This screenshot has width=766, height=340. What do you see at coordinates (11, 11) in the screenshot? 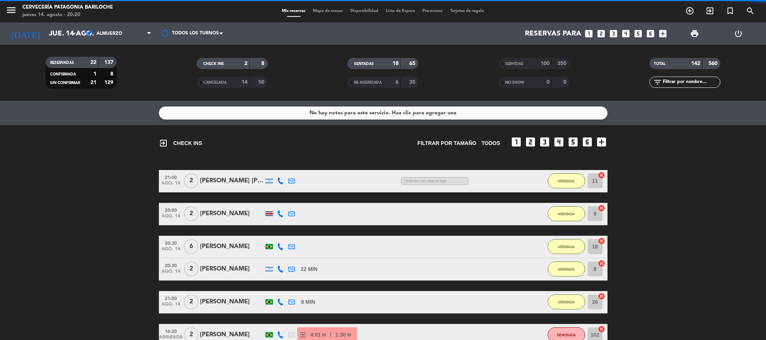
I see `button: menu` at bounding box center [11, 11].